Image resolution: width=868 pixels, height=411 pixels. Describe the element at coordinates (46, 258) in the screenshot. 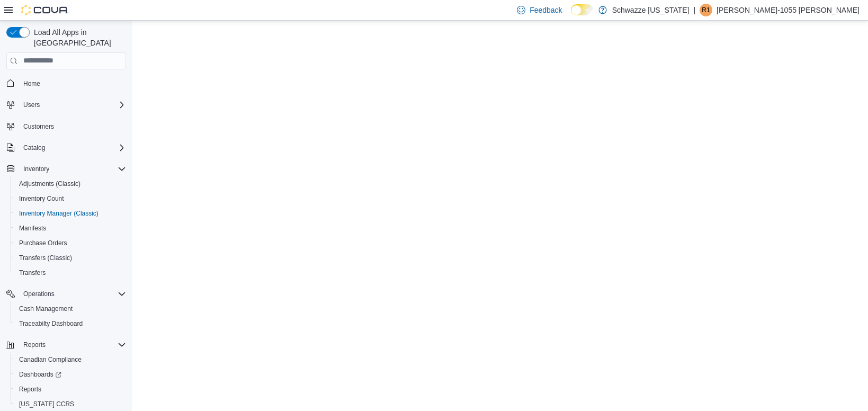

I see `a: Transfers (Classic)` at that location.